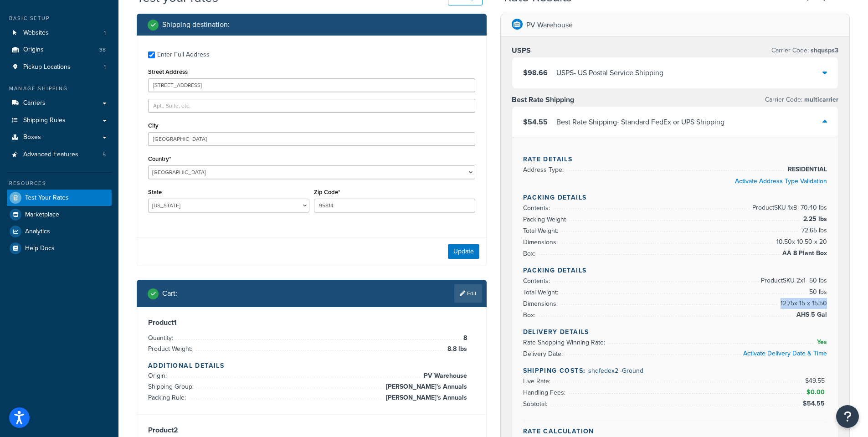 Image resolution: width=868 pixels, height=437 pixels. I want to click on a: Boxes, so click(59, 137).